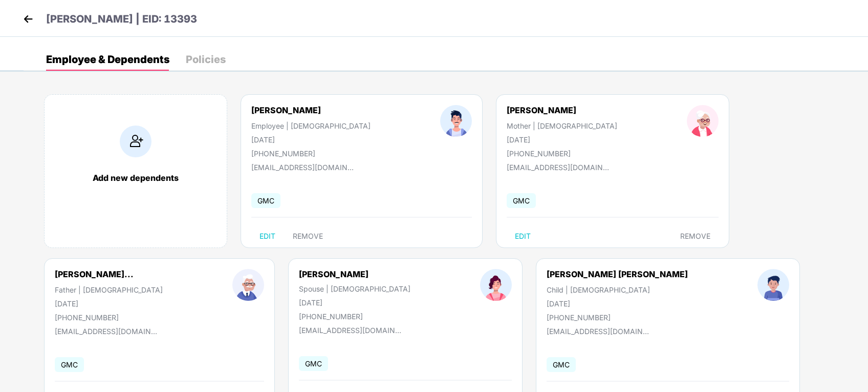 The width and height of the screenshot is (868, 392). I want to click on div: Add new dependents, so click(135, 178).